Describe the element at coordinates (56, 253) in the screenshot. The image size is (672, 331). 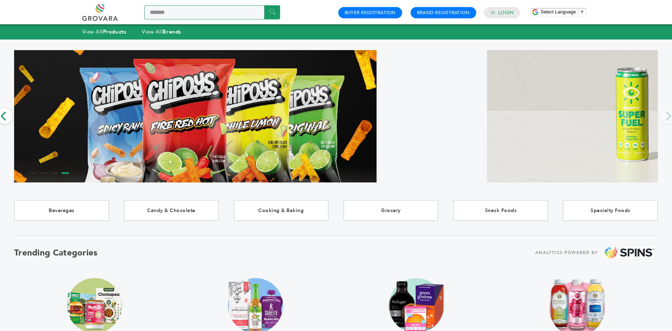
I see `h2: Trending Categories` at that location.